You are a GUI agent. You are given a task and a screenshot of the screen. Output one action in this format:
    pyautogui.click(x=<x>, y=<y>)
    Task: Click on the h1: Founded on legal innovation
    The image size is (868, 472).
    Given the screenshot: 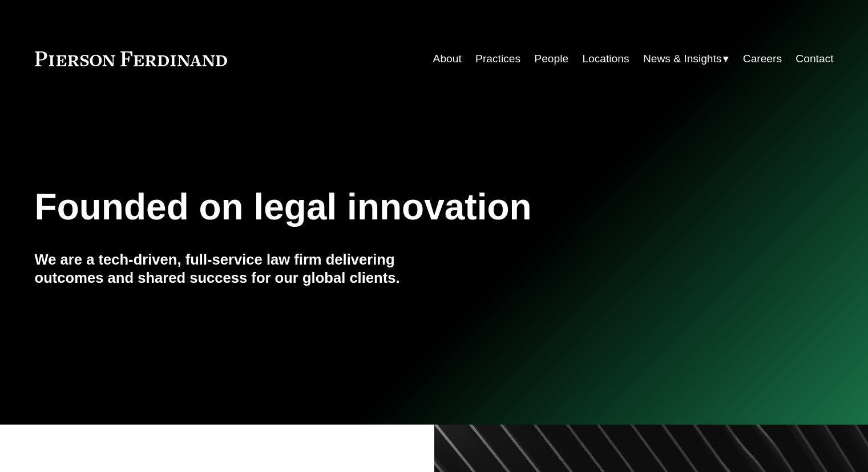 What is the action you would take?
    pyautogui.click(x=368, y=207)
    